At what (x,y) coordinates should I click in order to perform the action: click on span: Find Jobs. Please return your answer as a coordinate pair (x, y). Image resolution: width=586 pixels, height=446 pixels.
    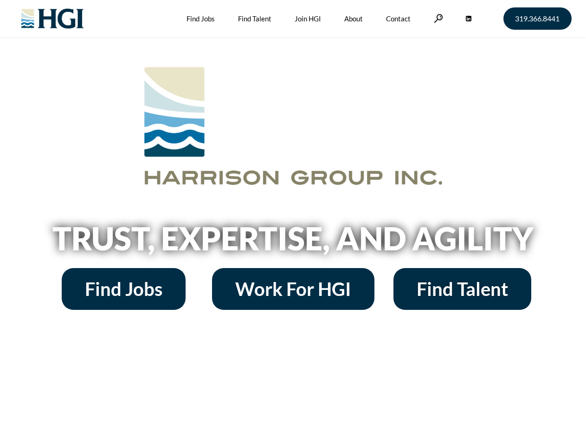
    Looking at the image, I should click on (124, 289).